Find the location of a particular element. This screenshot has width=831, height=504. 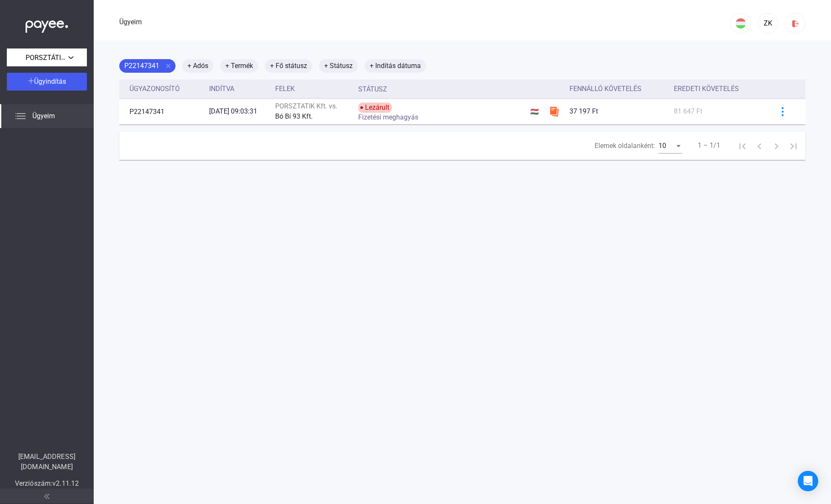

img: kékebb is located at coordinates (783, 112).